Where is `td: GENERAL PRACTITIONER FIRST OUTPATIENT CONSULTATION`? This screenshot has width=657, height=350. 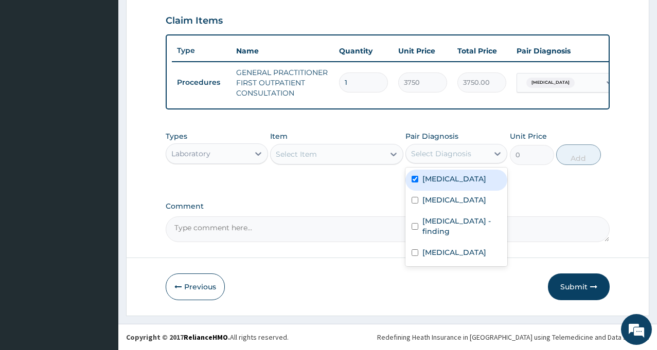
td: GENERAL PRACTITIONER FIRST OUTPATIENT CONSULTATION is located at coordinates (282, 83).